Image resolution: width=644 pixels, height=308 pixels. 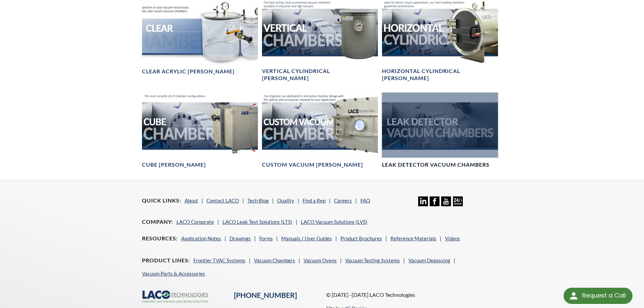 What do you see at coordinates (314, 201) in the screenshot?
I see `a: Find a Rep` at bounding box center [314, 201].